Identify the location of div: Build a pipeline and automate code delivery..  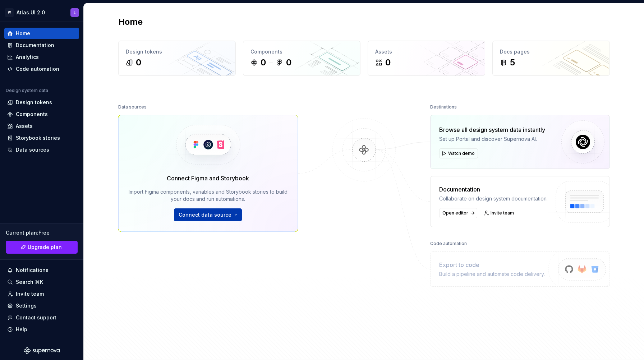
(492, 274).